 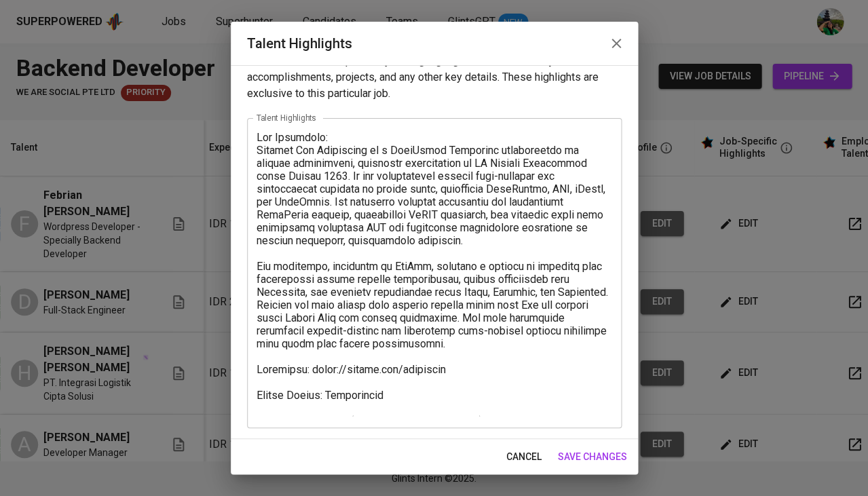 I want to click on span: cancel, so click(x=524, y=457).